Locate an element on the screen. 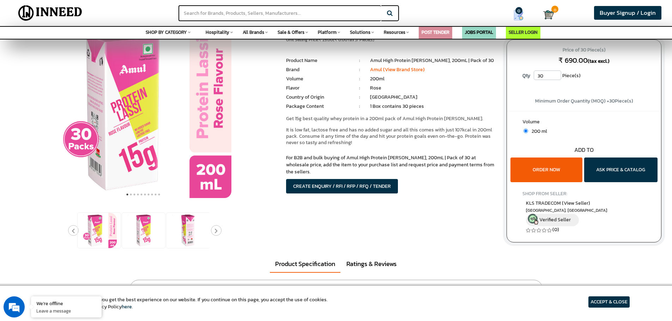 The width and height of the screenshot is (672, 321). button: 1 is located at coordinates (127, 195).